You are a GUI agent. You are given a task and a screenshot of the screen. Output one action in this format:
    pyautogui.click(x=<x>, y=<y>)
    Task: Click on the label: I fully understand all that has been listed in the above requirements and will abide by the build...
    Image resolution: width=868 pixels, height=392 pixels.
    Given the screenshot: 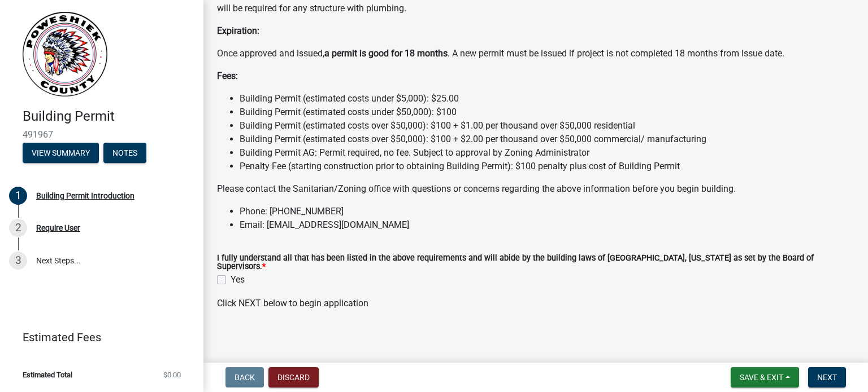 What is the action you would take?
    pyautogui.click(x=536, y=262)
    